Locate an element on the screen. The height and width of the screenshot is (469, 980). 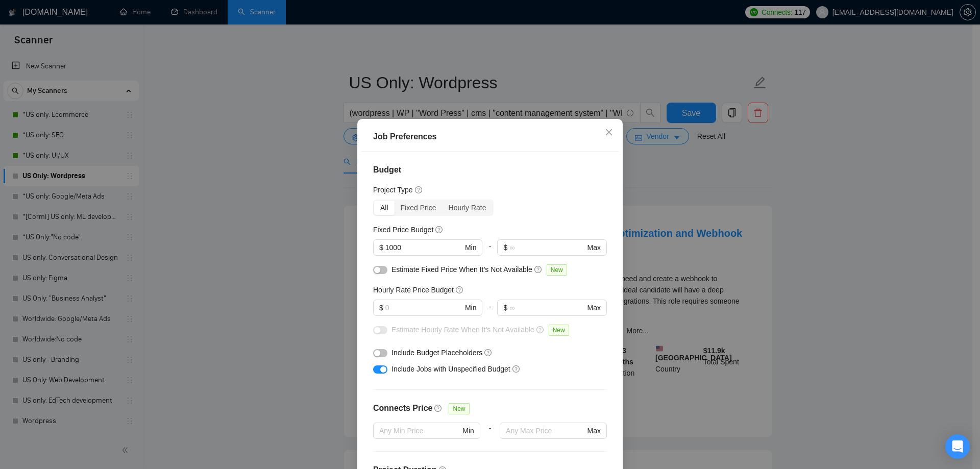
h5: Fixed Price Budget is located at coordinates (404, 229).